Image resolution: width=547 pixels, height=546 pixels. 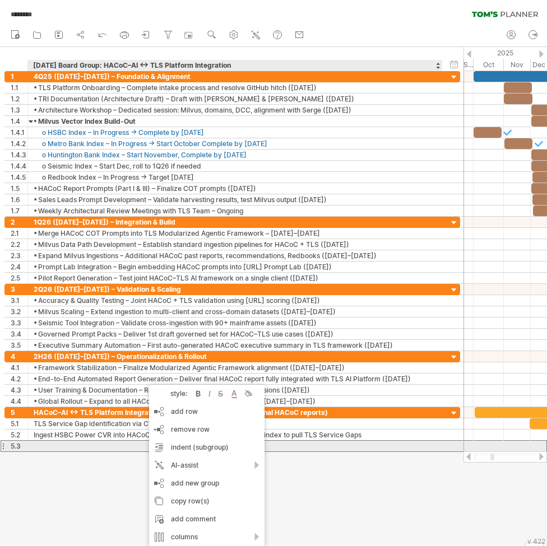 What do you see at coordinates (19, 199) in the screenshot?
I see `div: 1.6` at bounding box center [19, 199].